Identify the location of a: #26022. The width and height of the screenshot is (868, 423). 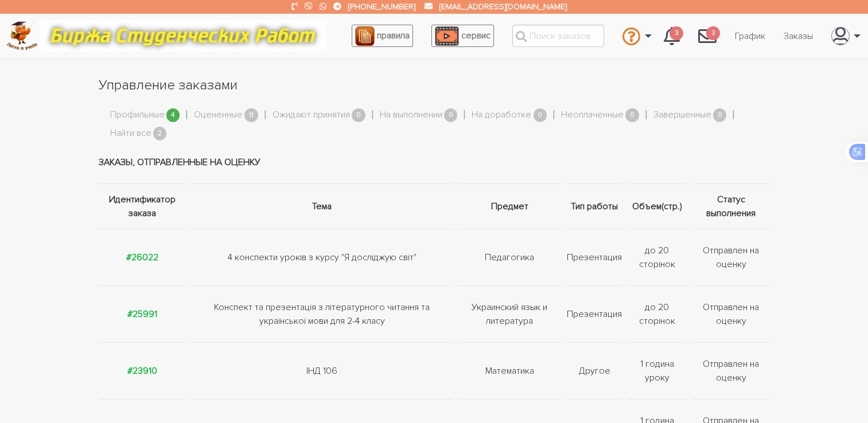
(142, 258).